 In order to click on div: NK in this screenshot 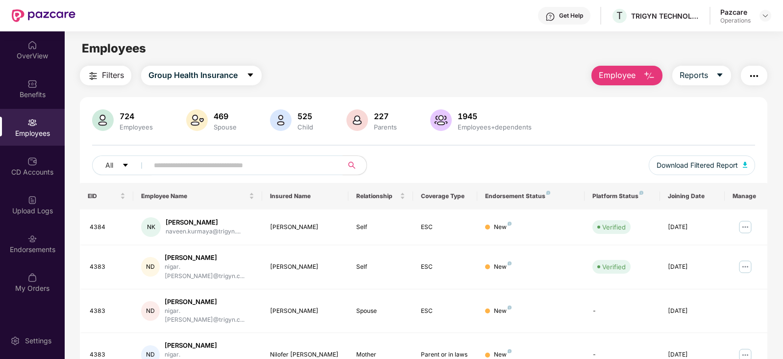, I will do `click(151, 227)`.